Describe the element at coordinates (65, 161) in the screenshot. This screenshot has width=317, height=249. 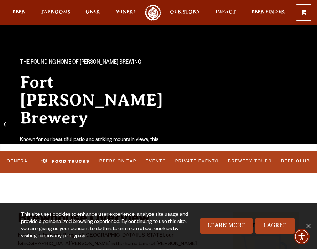
I see `a: Food Trucks` at that location.